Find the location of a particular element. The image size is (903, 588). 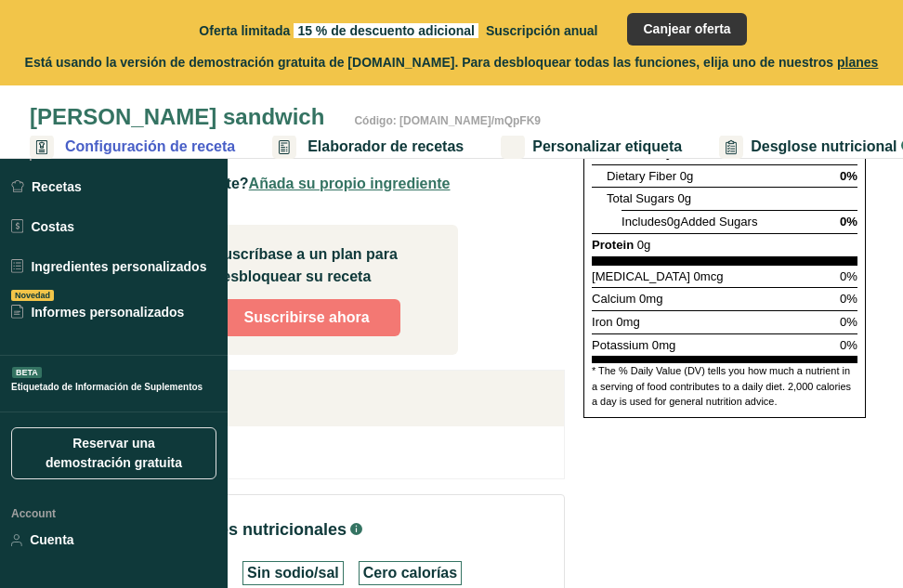

span: Canjear oferta is located at coordinates (686, 29).